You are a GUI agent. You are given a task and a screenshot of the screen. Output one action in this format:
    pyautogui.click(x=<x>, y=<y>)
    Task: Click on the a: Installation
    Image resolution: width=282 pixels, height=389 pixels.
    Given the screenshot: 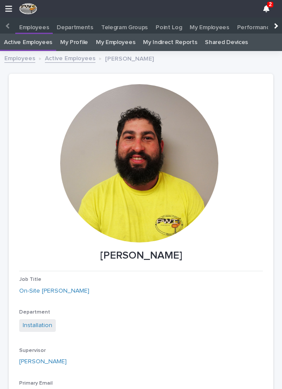 What is the action you would take?
    pyautogui.click(x=38, y=325)
    